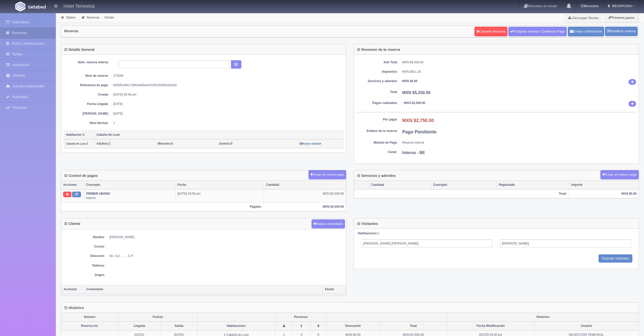  What do you see at coordinates (90, 326) in the screenshot?
I see `th: Reserva Int.` at bounding box center [90, 326].